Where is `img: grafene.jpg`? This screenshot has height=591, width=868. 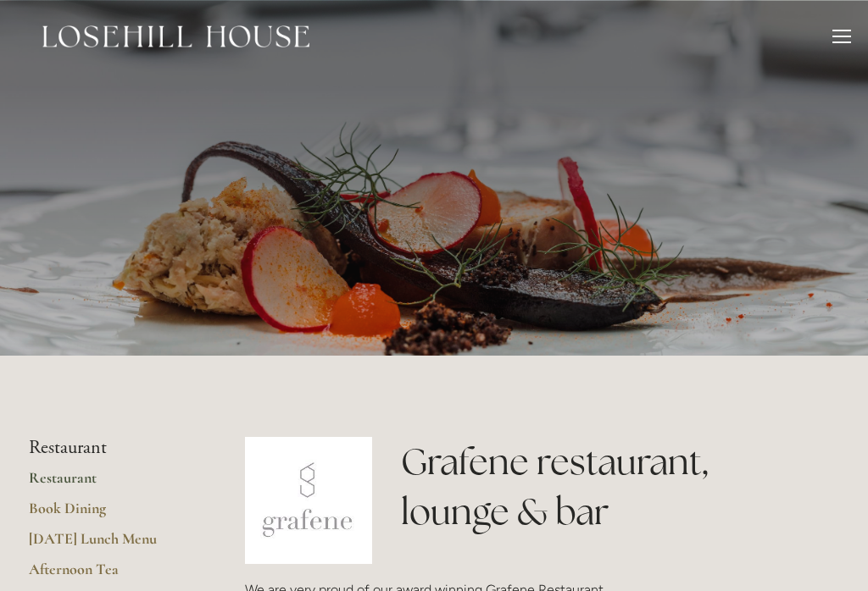
img: grafene.jpg is located at coordinates (309, 500).